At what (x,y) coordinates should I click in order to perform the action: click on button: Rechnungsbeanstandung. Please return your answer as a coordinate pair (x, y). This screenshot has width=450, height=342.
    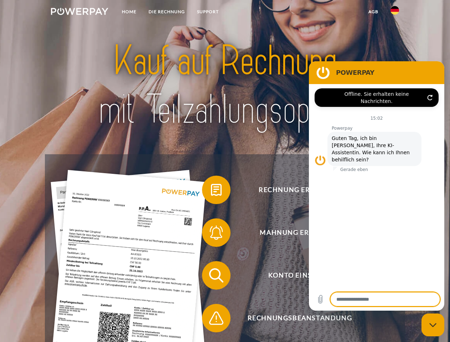
    Looking at the image, I should click on (294, 318).